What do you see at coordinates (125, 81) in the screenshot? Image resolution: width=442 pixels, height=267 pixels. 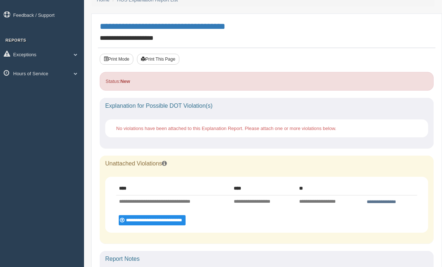 I see `strong: New` at bounding box center [125, 81].